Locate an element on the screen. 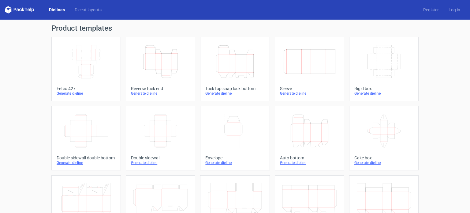 The width and height of the screenshot is (470, 213). a: Tuck top snap lock bottomGenerate dieline is located at coordinates (235, 69).